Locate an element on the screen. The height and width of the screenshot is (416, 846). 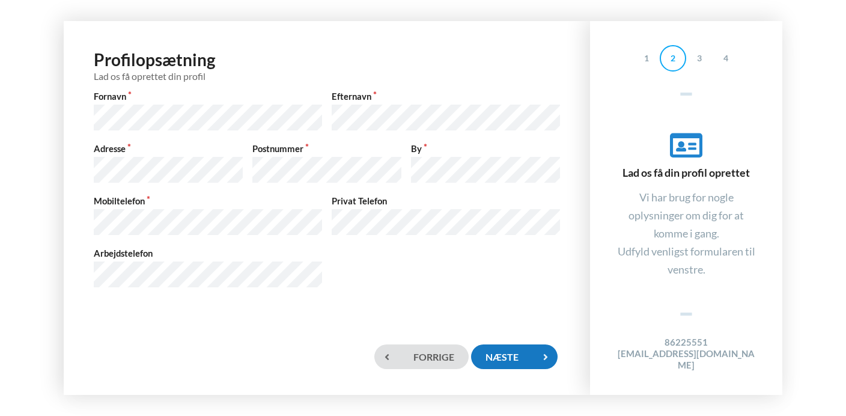
div: Næste is located at coordinates (514, 356).